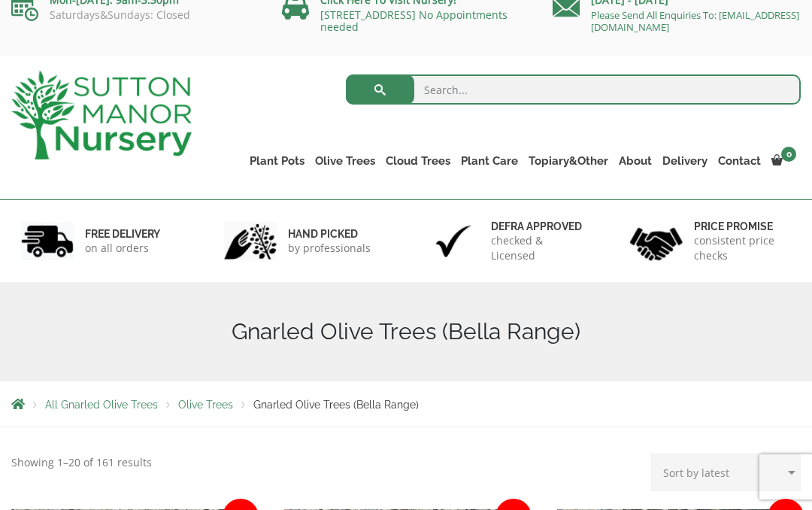 Image resolution: width=812 pixels, height=510 pixels. Describe the element at coordinates (123, 234) in the screenshot. I see `h6: FREE DELIVERY` at that location.